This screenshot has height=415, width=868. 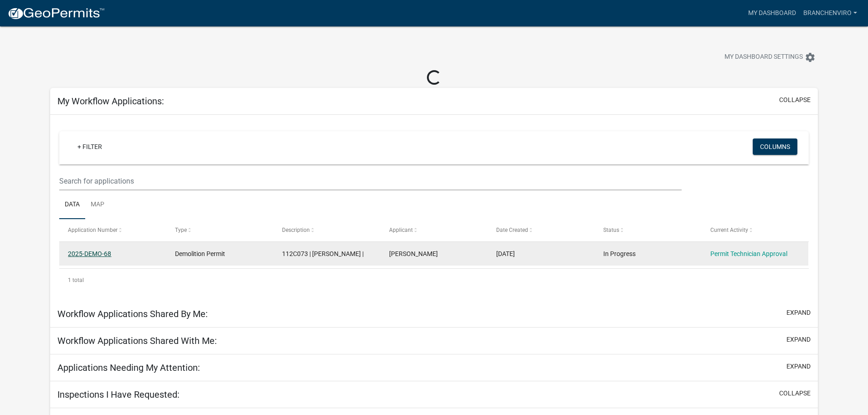 I want to click on span: Description, so click(x=296, y=230).